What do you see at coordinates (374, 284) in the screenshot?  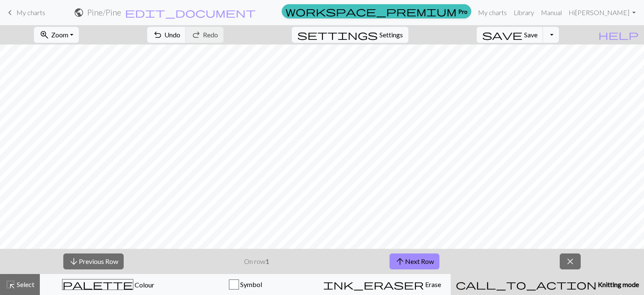 I see `span: ink_eraser` at bounding box center [374, 284].